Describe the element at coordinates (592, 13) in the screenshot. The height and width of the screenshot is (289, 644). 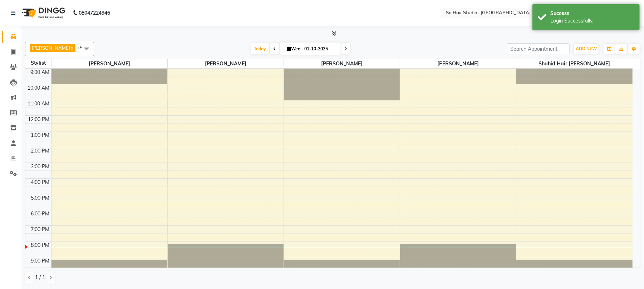
I see `div: Success` at that location.